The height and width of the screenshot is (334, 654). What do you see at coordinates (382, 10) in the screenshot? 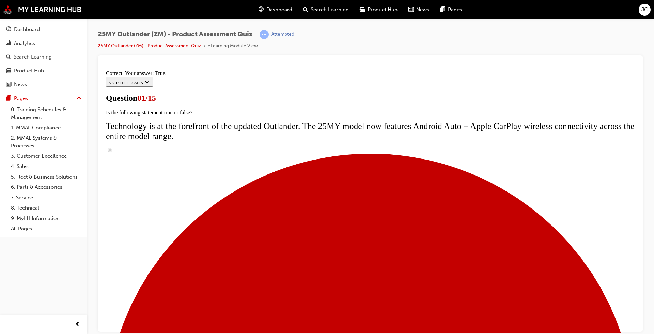
I see `span: Product Hub` at bounding box center [382, 10].